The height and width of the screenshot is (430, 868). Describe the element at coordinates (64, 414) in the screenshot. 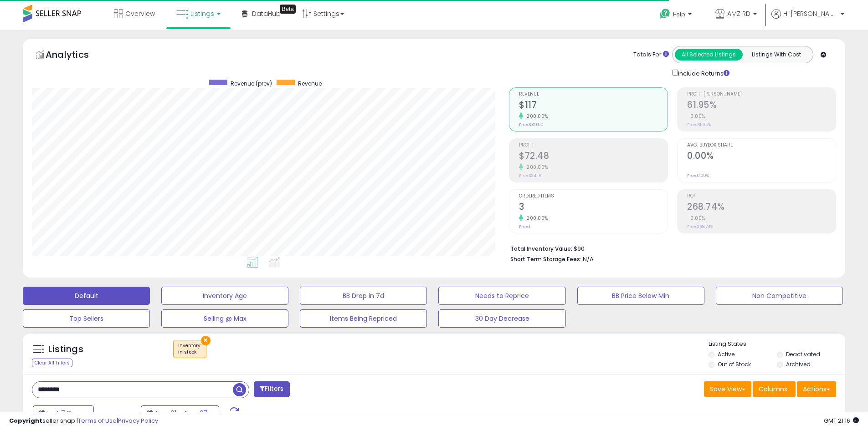

I see `span: Last 7 Days` at that location.